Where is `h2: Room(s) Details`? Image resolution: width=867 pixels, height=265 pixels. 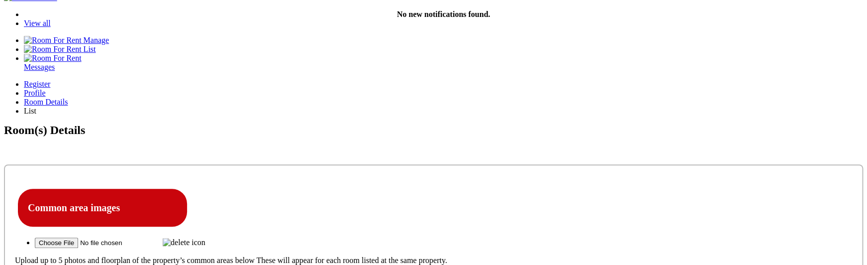
h2: Room(s) Details is located at coordinates (433, 139).